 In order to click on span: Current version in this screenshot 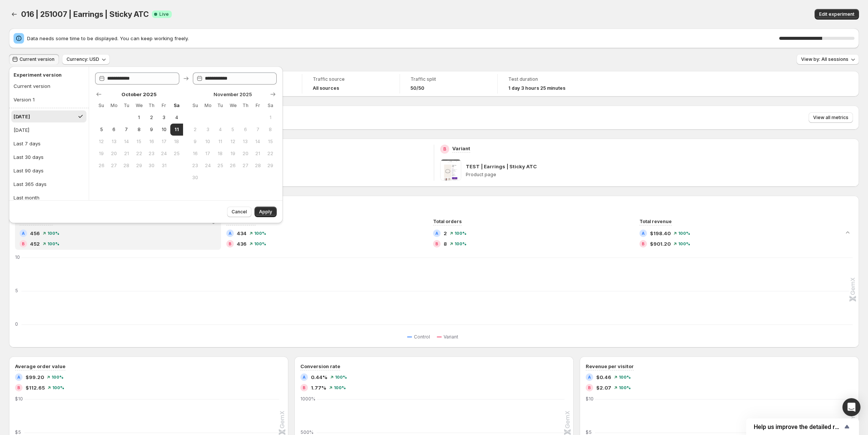, I will do `click(37, 59)`.